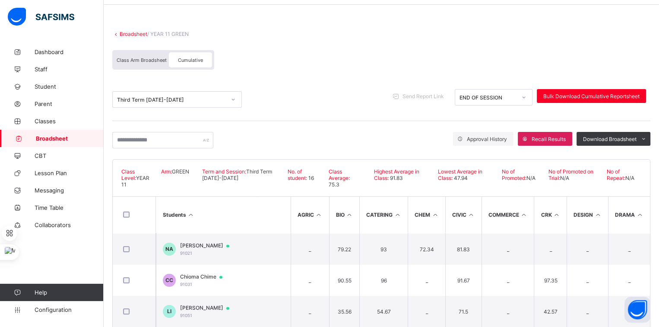 This screenshot has width=659, height=327. What do you see at coordinates (460, 174) in the screenshot?
I see `span: Lowest Average in Class:` at bounding box center [460, 174].